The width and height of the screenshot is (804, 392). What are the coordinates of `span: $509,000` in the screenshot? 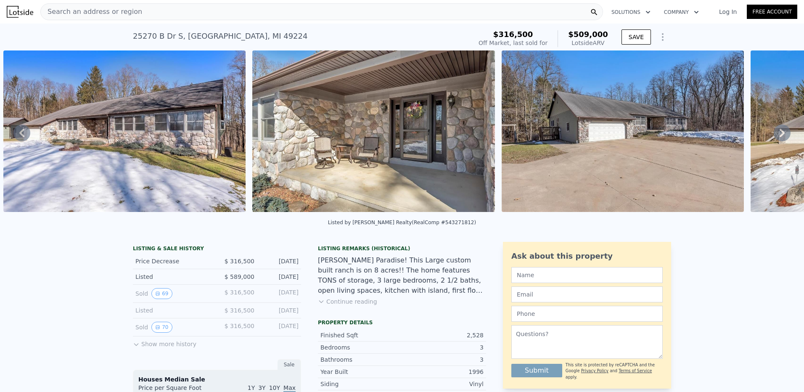 It's located at (588, 34).